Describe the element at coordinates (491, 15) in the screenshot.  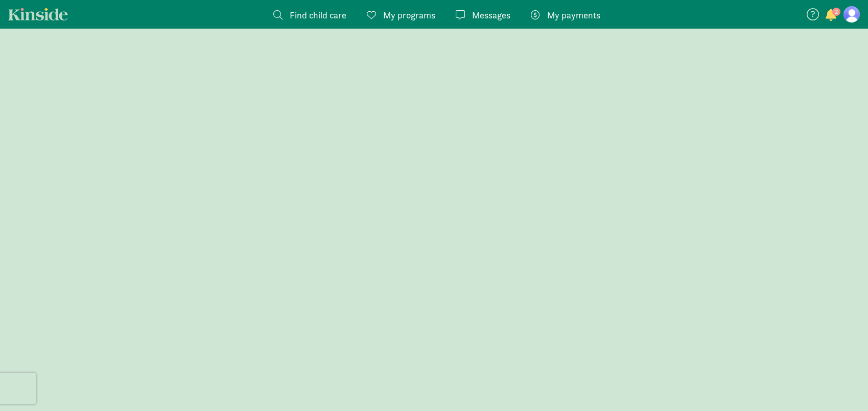
I see `span: Messages` at that location.